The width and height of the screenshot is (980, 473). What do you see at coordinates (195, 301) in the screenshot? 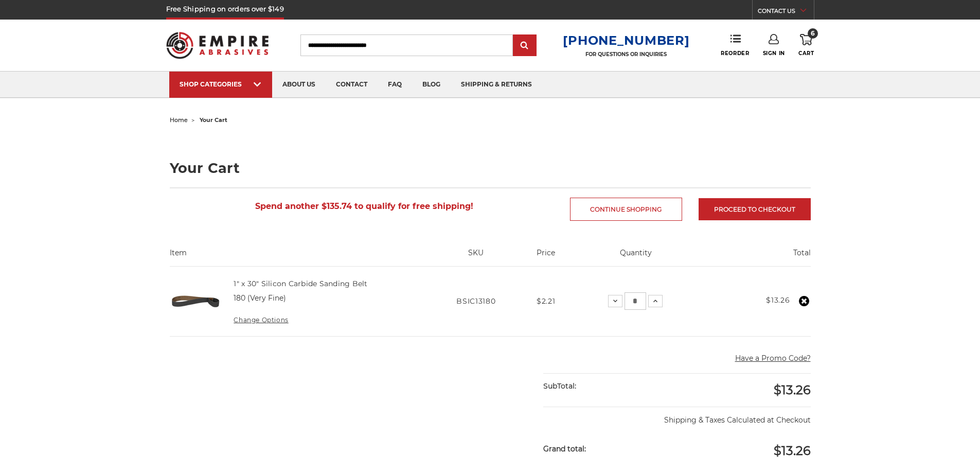
I see `img: 1" x 30" Silicon Carbide File Belt` at bounding box center [195, 301].